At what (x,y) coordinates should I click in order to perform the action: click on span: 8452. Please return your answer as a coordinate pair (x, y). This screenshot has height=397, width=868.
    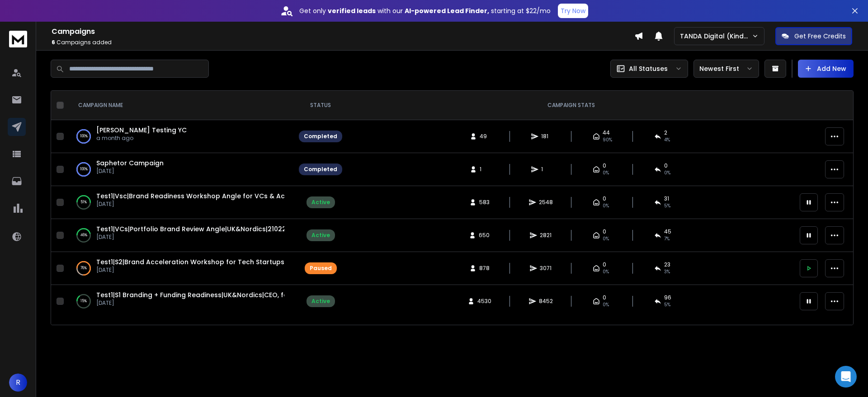
    Looking at the image, I should click on (545, 301).